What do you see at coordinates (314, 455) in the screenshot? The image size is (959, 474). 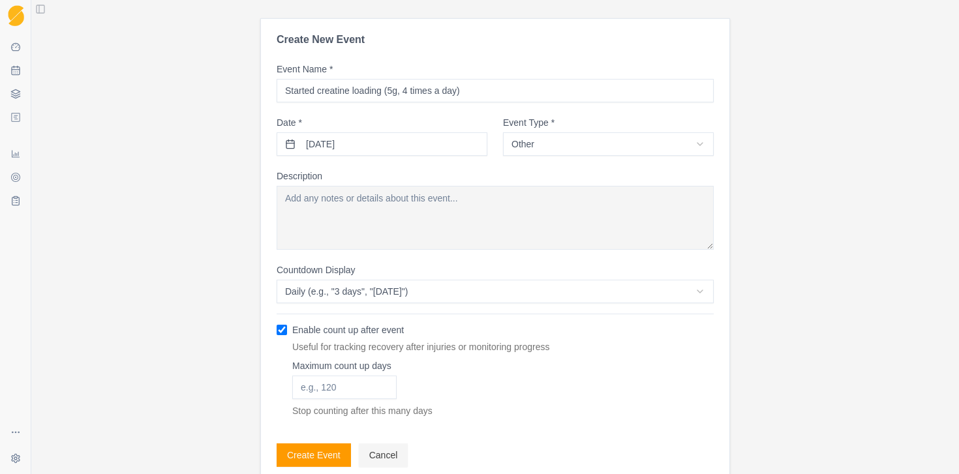 I see `button: Create Event` at bounding box center [314, 455].